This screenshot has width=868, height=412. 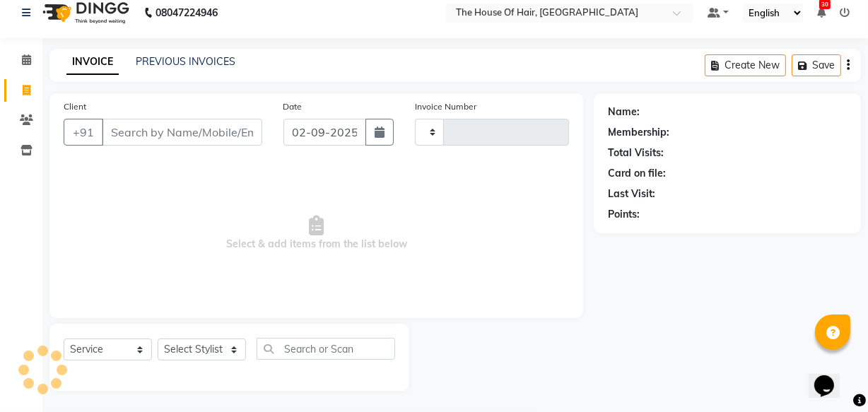 I want to click on div: Card on file:, so click(x=637, y=173).